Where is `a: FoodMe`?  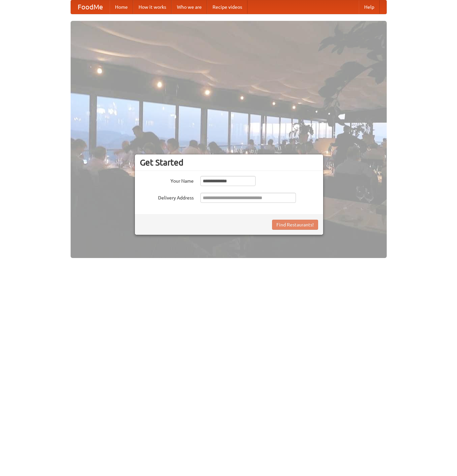
a: FoodMe is located at coordinates (90, 7).